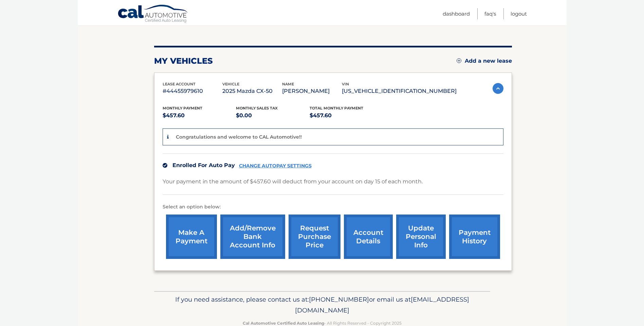 Image resolution: width=644 pixels, height=326 pixels. I want to click on span: Monthly Payment, so click(182, 108).